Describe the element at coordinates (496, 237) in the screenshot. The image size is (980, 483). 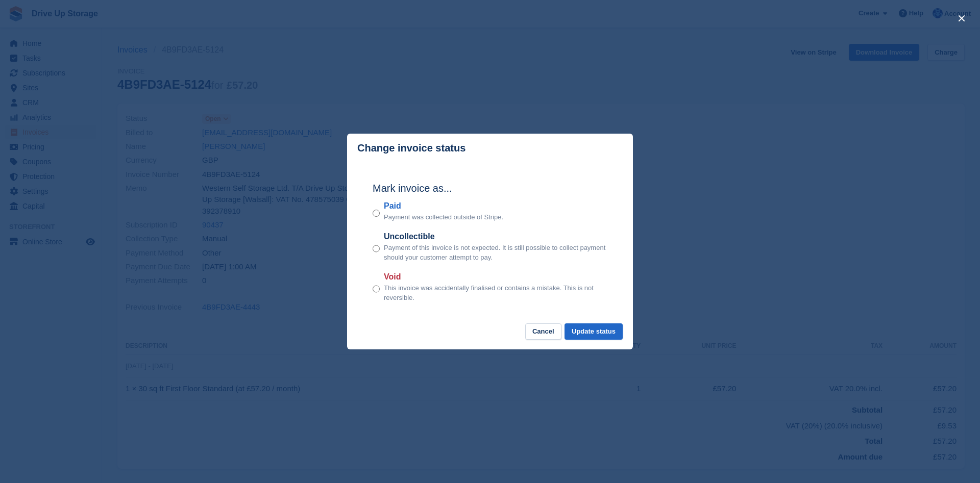
I see `label: Uncollectible` at that location.